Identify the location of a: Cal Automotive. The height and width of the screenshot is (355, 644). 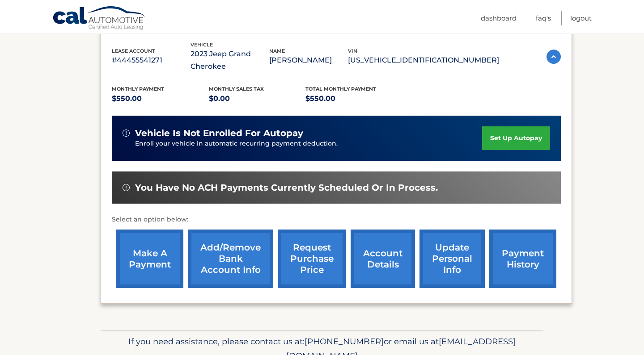
(99, 19).